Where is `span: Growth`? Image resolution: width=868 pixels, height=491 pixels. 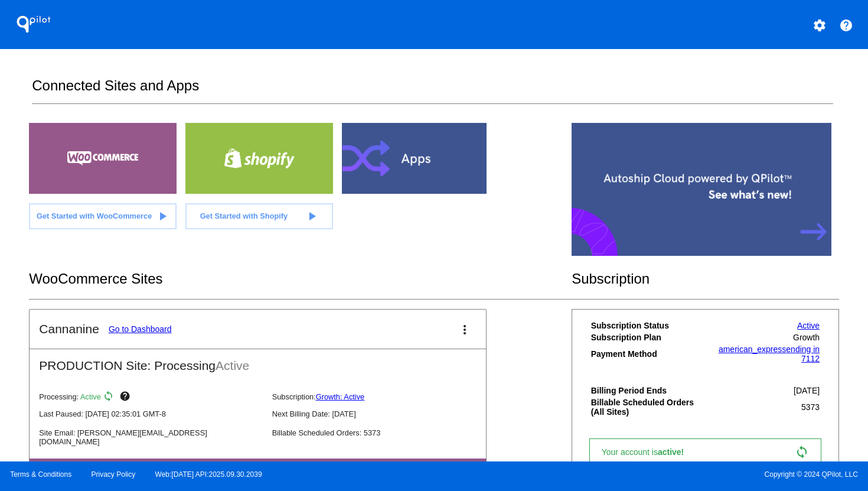 span: Growth is located at coordinates (806, 337).